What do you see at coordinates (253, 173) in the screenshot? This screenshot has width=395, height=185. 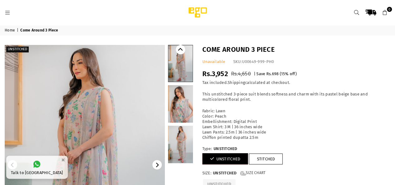 I see `a: Size Chart` at bounding box center [253, 173].